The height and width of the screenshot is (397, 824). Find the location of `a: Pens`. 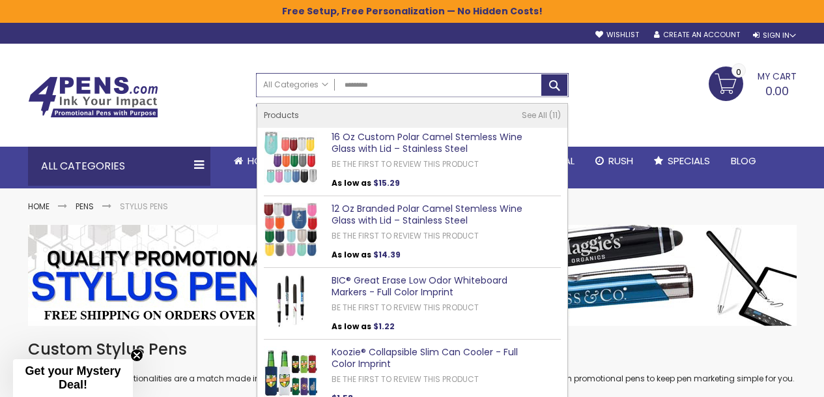

a: Pens is located at coordinates (85, 206).